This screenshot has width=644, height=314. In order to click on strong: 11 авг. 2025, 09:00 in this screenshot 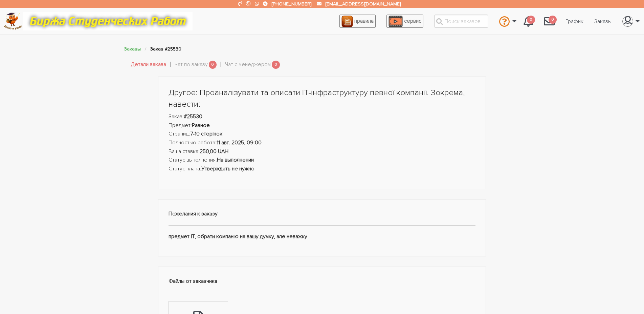, I will do `click(239, 143)`.